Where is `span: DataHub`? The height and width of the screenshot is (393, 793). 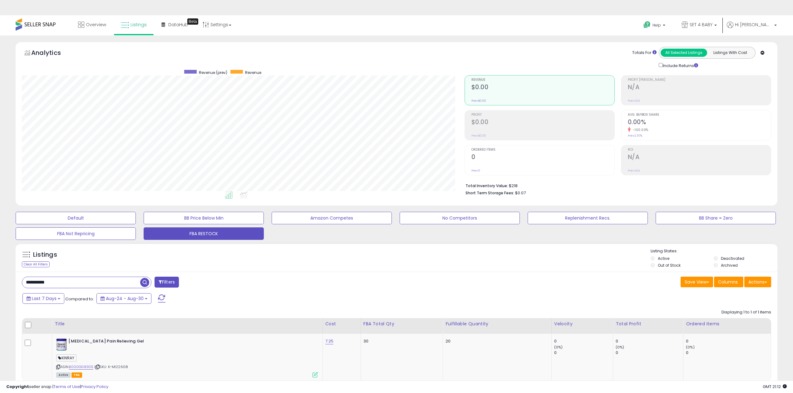
span: DataHub is located at coordinates (178, 25).